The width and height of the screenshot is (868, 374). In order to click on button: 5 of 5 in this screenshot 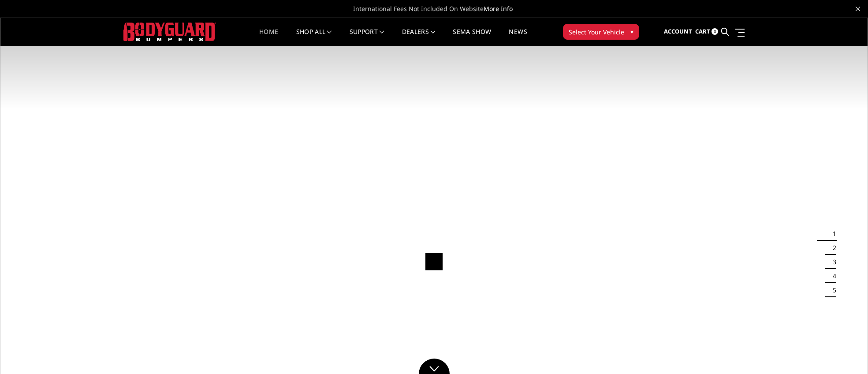, I will do `click(832, 290)`.